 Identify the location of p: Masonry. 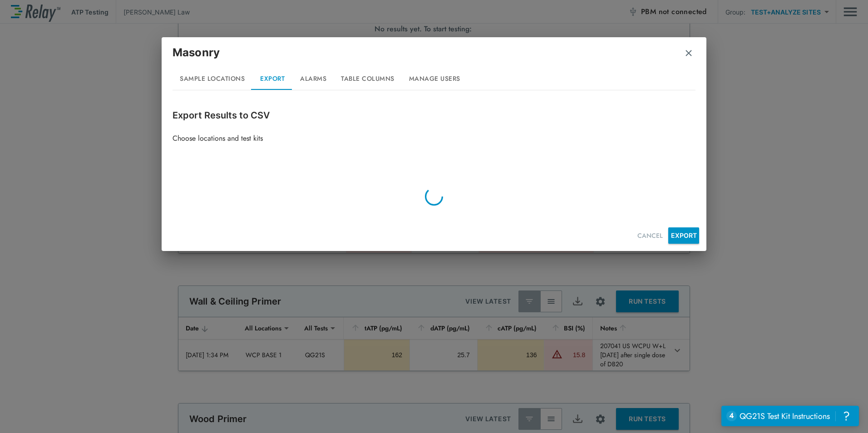
(196, 53).